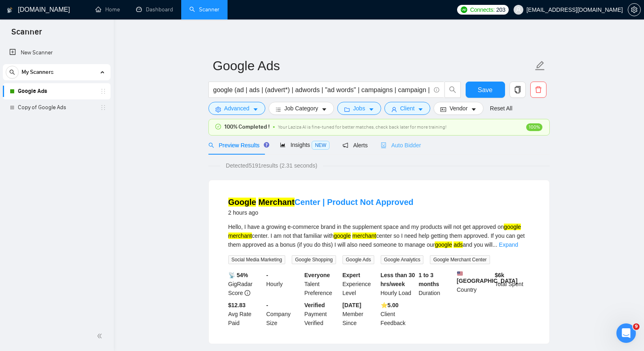  I want to click on a: searchScanner, so click(205, 9).